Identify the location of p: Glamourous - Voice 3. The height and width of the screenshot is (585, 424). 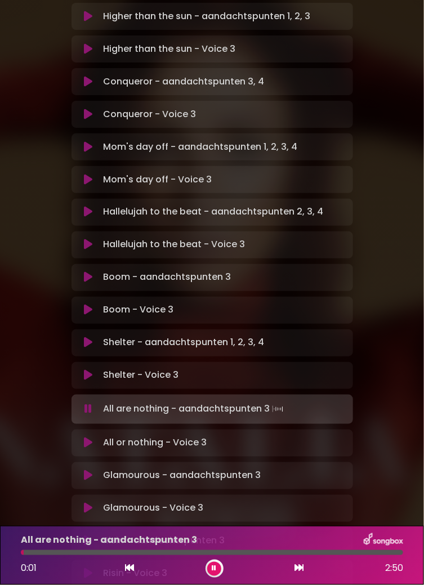
(153, 509).